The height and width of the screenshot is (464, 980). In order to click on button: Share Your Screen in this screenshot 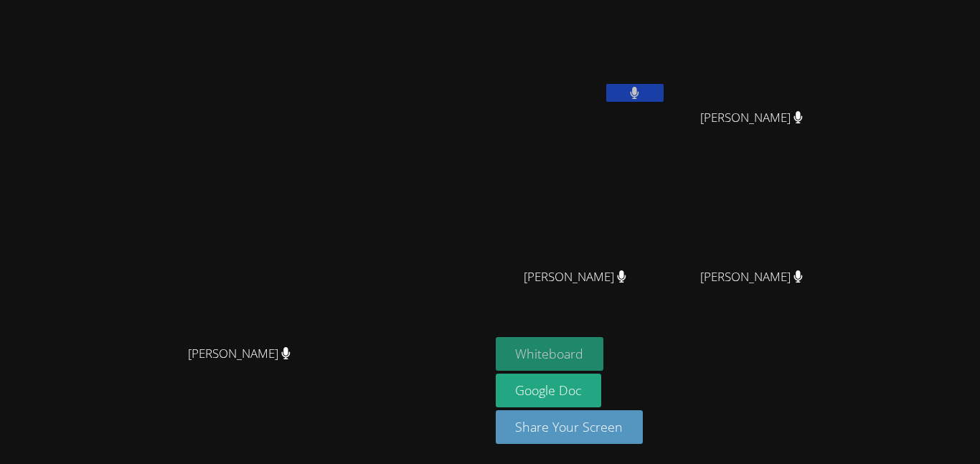, I will do `click(570, 427)`.